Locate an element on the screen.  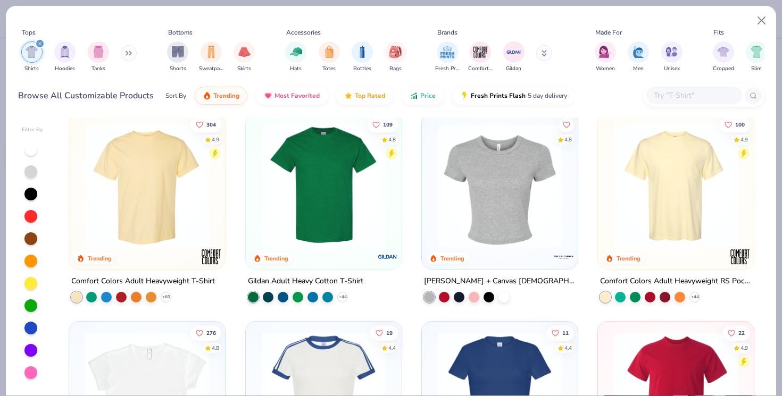
span: Bottles is located at coordinates (362, 69).